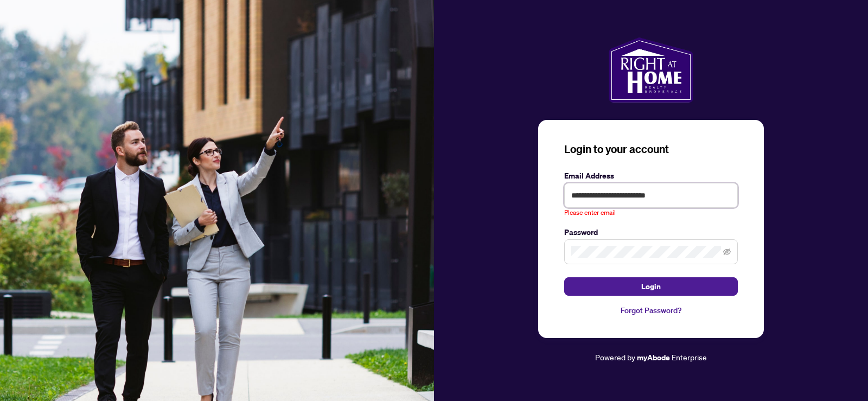  I want to click on img: ma-logo, so click(650, 70).